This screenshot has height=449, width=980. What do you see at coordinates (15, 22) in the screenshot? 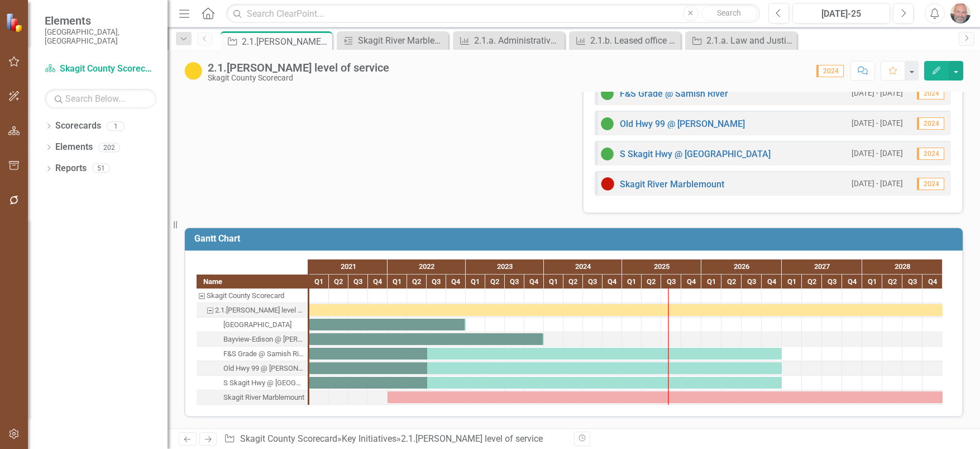
I see `img: ClearPoint Strategy` at bounding box center [15, 22].